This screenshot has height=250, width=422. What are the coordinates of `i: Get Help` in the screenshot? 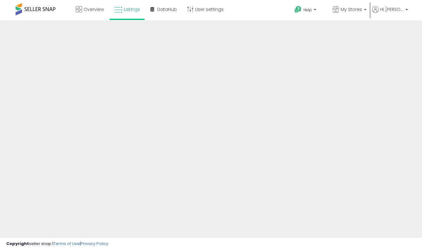 It's located at (298, 9).